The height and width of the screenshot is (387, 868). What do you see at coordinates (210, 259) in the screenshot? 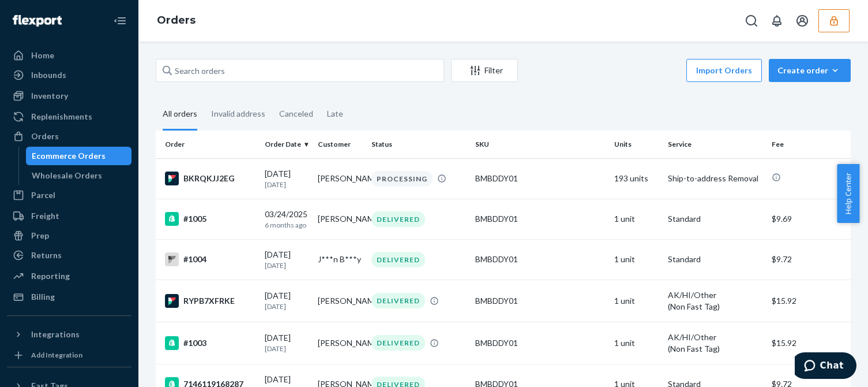
I see `div: #1004` at bounding box center [210, 259].